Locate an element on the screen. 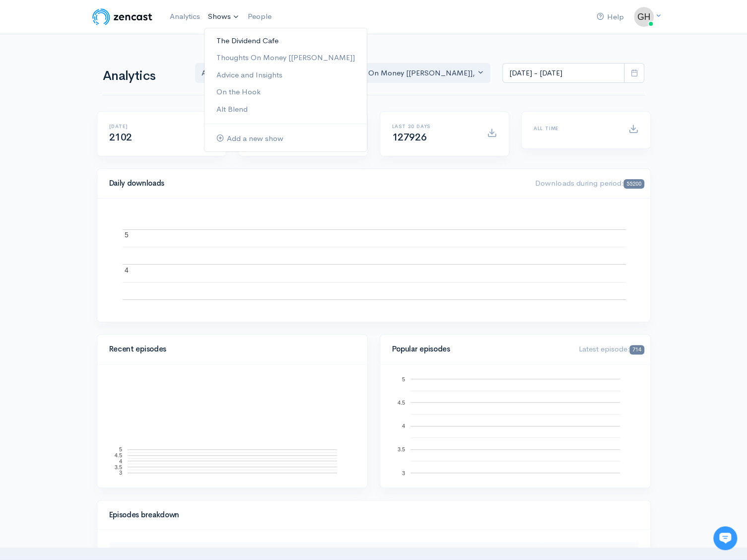  img: ZenCast Logo is located at coordinates (122, 17).